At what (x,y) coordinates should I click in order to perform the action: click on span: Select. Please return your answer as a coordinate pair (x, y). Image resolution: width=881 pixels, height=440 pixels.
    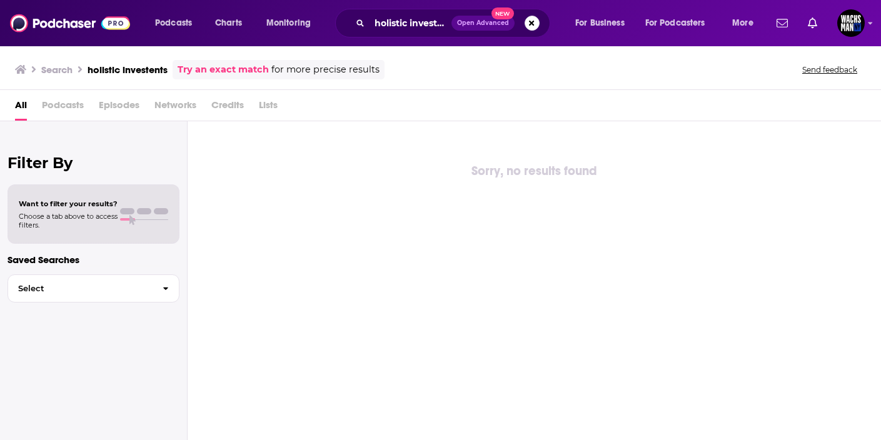
    Looking at the image, I should click on (80, 288).